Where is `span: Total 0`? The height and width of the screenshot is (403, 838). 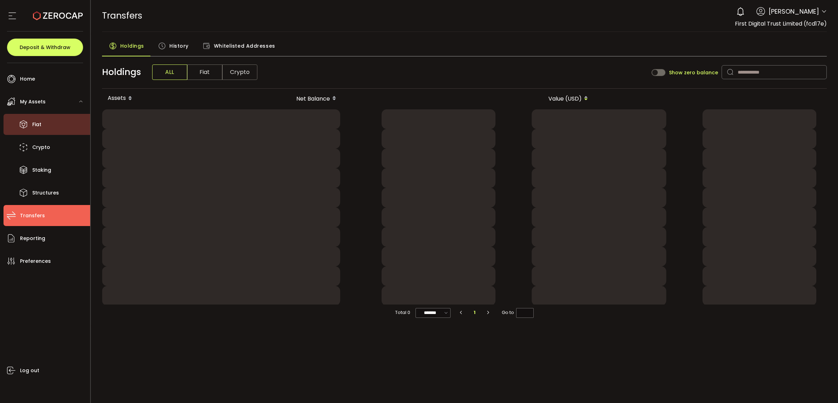
span: Total 0 is located at coordinates (402, 313).